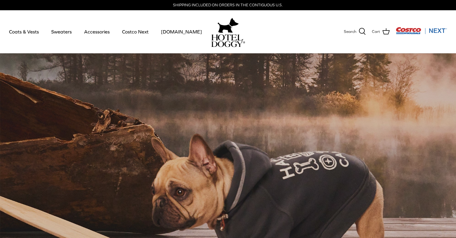 This screenshot has width=456, height=238. I want to click on a: Costco Next, so click(135, 32).